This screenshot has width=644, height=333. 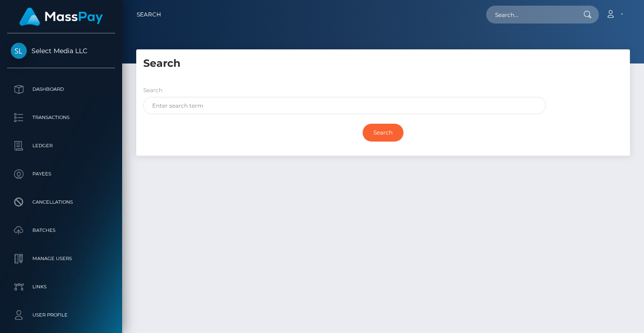 I want to click on p: Batches, so click(x=61, y=231).